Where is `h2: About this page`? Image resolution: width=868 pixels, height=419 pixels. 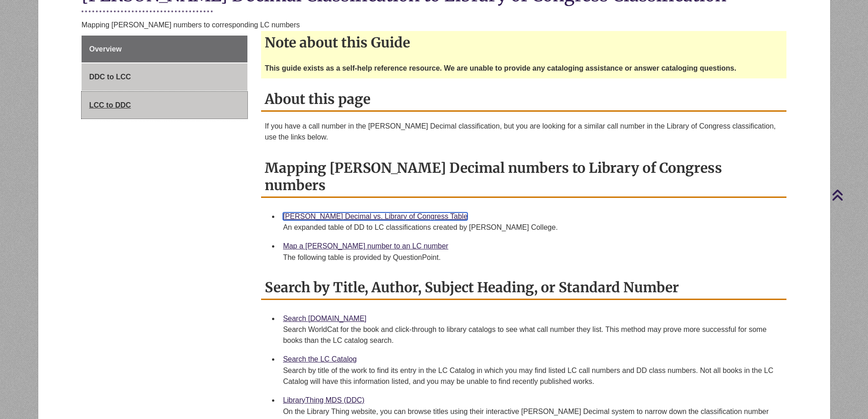 h2: About this page is located at coordinates (524, 99).